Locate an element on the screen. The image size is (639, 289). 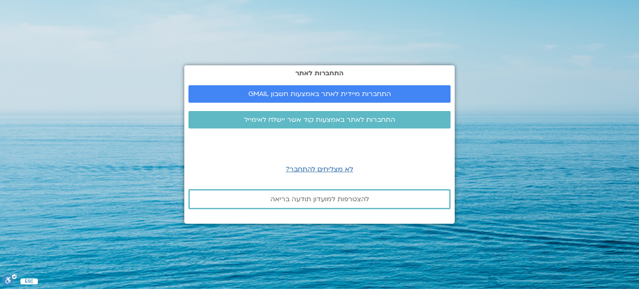
span: לא מצליחים להתחבר? is located at coordinates (320, 169).